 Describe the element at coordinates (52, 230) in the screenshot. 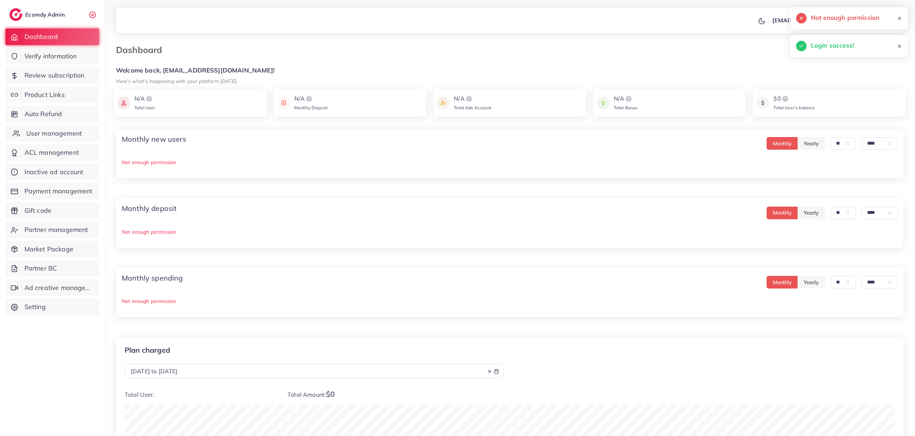

I see `a: Partner management` at that location.